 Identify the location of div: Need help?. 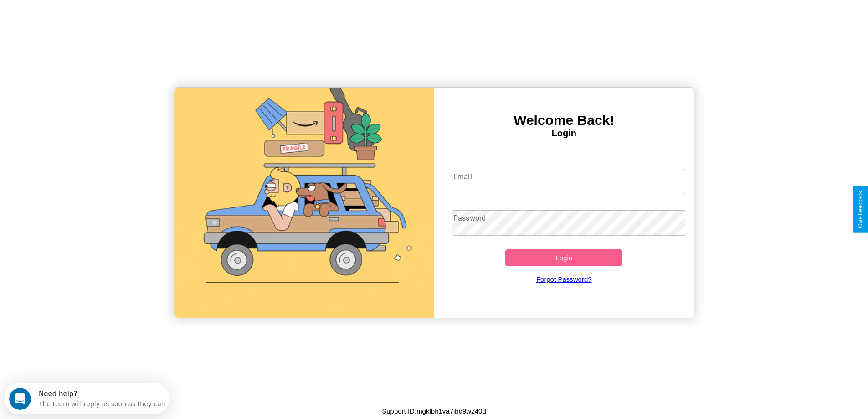
(98, 11).